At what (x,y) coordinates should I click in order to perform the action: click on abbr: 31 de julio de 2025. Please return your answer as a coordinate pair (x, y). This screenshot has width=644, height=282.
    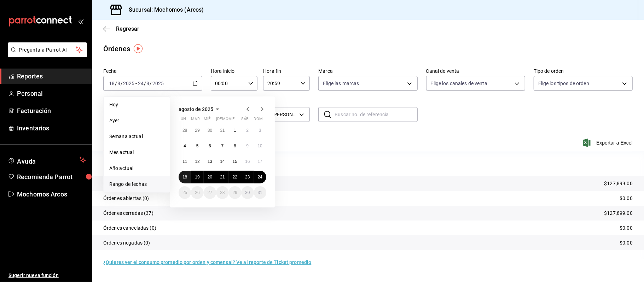
    Looking at the image, I should click on (222, 130).